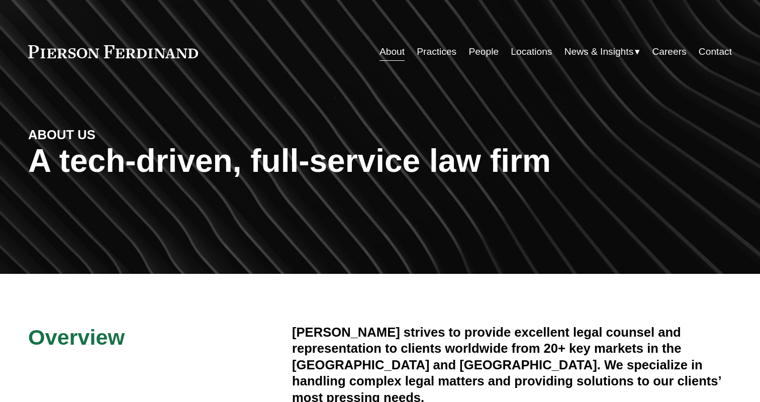  What do you see at coordinates (436, 52) in the screenshot?
I see `a: Practices` at bounding box center [436, 52].